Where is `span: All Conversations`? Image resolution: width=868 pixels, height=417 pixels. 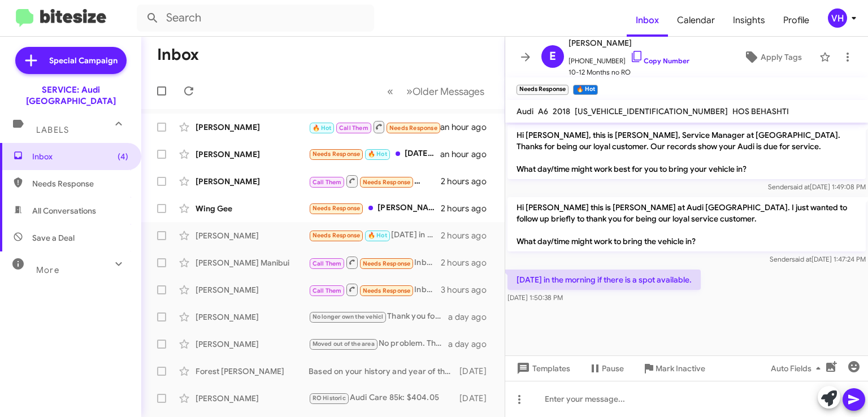
span: All Conversations is located at coordinates (64, 211).